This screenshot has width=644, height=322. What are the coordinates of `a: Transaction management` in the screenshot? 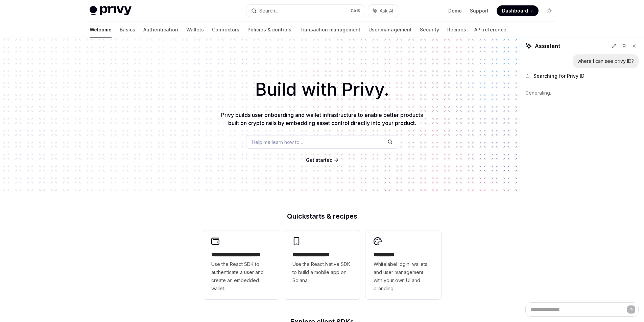 It's located at (330, 30).